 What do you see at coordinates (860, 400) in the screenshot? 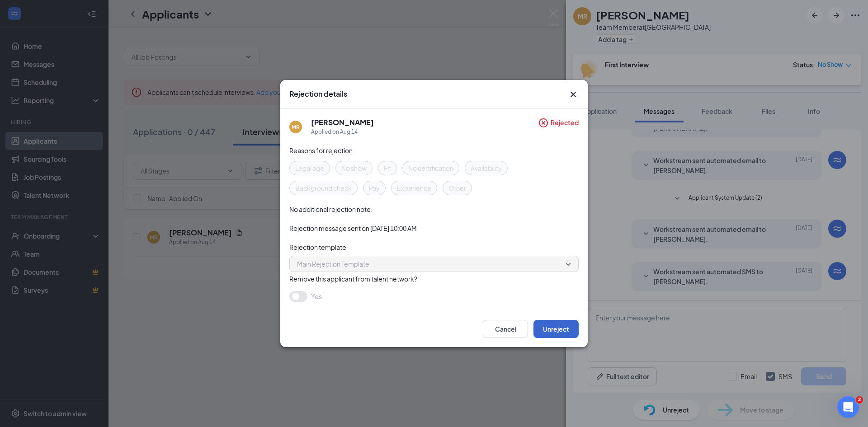
I see `span: 2` at bounding box center [860, 400].